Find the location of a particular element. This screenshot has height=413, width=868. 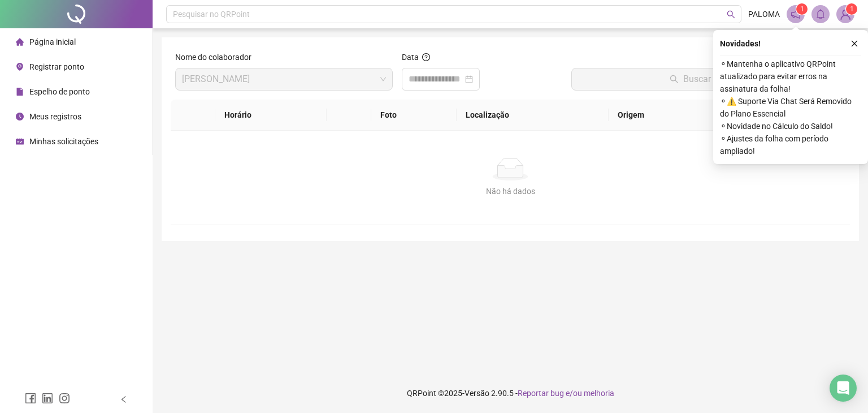

span: clock-circle is located at coordinates (20, 117).